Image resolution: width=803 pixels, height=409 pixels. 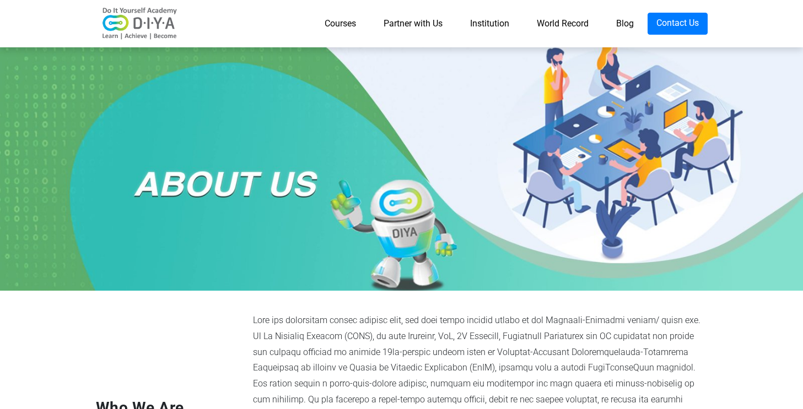 What do you see at coordinates (140, 24) in the screenshot?
I see `img: logo-v2.png` at bounding box center [140, 24].